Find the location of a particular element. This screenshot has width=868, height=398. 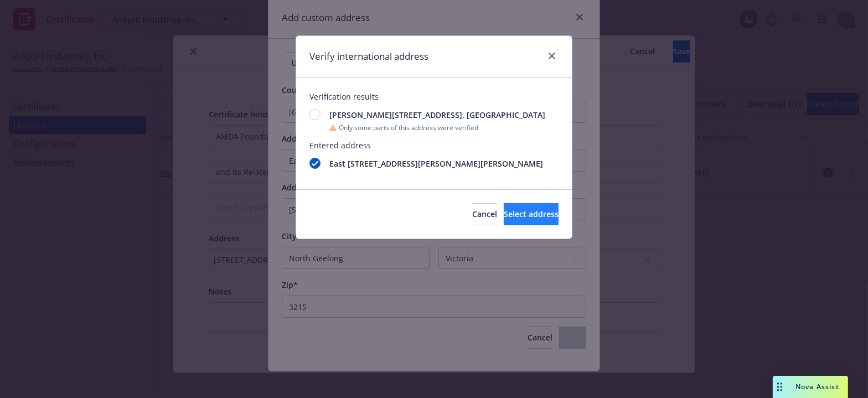

button: Nova Assist is located at coordinates (811, 387).